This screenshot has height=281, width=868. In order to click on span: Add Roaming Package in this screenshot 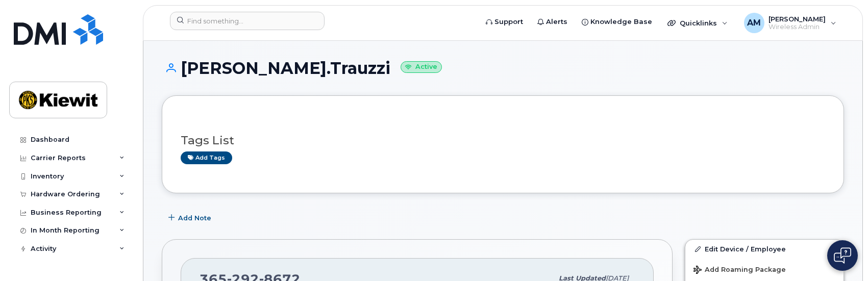, I will do `click(739, 271)`.